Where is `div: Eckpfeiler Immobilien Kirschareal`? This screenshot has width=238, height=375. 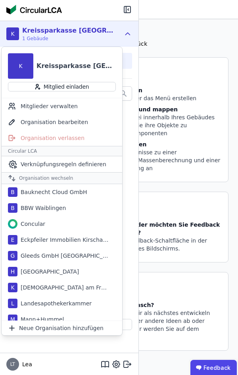 div: Eckpfeiler Immobilien Kirschareal is located at coordinates (63, 240).